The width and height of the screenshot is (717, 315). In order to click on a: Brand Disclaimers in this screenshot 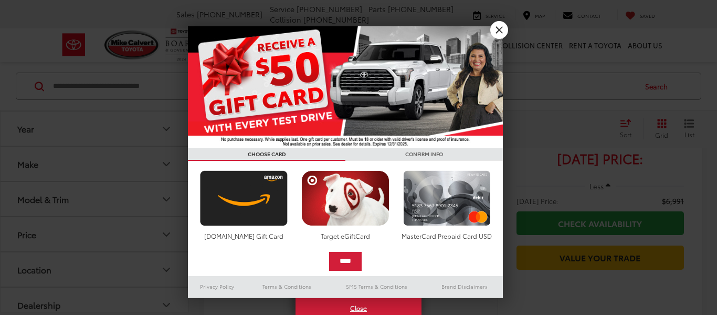, I will do `click(465, 286)`.